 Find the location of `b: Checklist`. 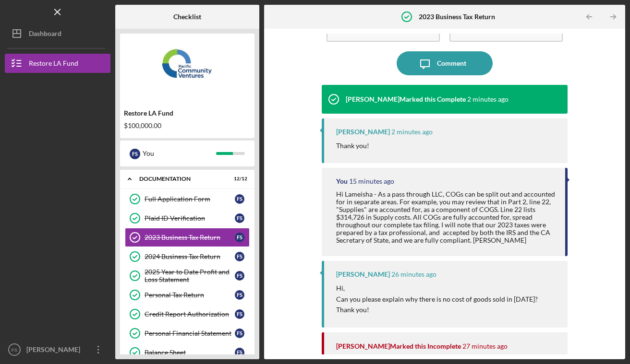

b: Checklist is located at coordinates (187, 17).